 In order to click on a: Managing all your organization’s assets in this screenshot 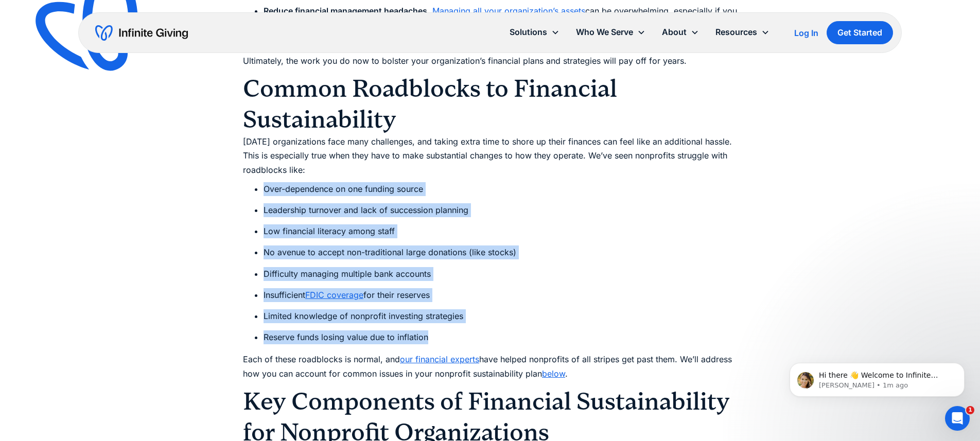, I will do `click(509, 11)`.